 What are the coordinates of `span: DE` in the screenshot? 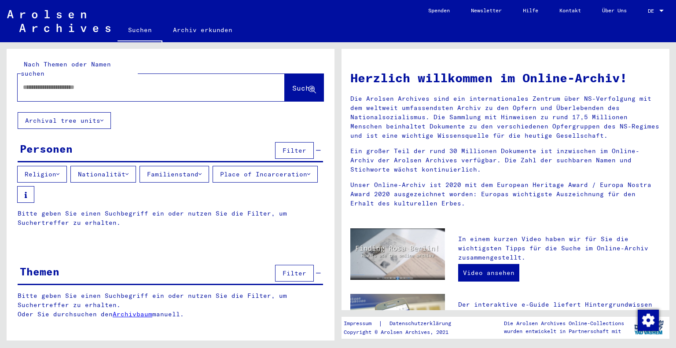 It's located at (653, 11).